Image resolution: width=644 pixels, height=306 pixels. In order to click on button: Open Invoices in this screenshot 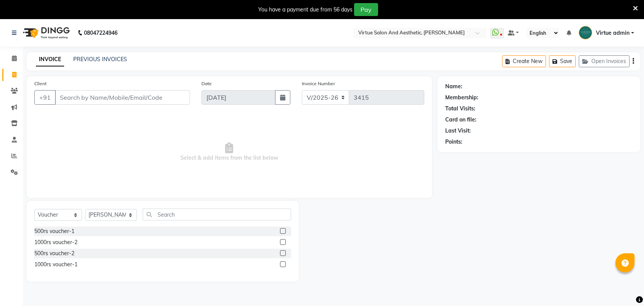, I will do `click(604, 61)`.